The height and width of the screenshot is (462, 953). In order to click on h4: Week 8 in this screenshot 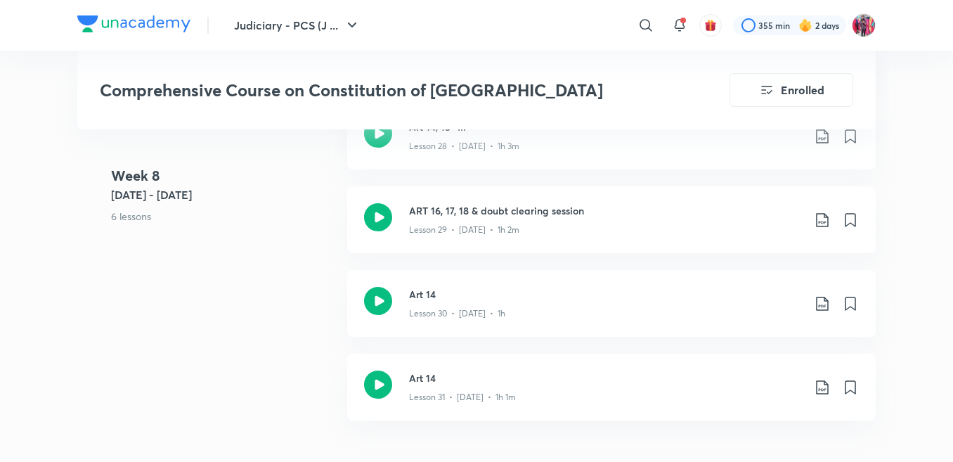, I will do `click(224, 176)`.